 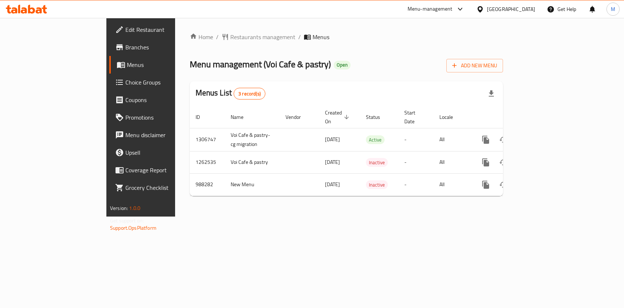 I want to click on span: Restaurants management, so click(x=263, y=37).